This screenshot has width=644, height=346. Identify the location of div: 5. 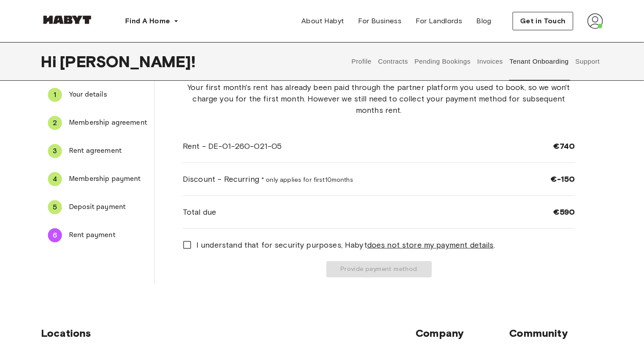
(55, 207).